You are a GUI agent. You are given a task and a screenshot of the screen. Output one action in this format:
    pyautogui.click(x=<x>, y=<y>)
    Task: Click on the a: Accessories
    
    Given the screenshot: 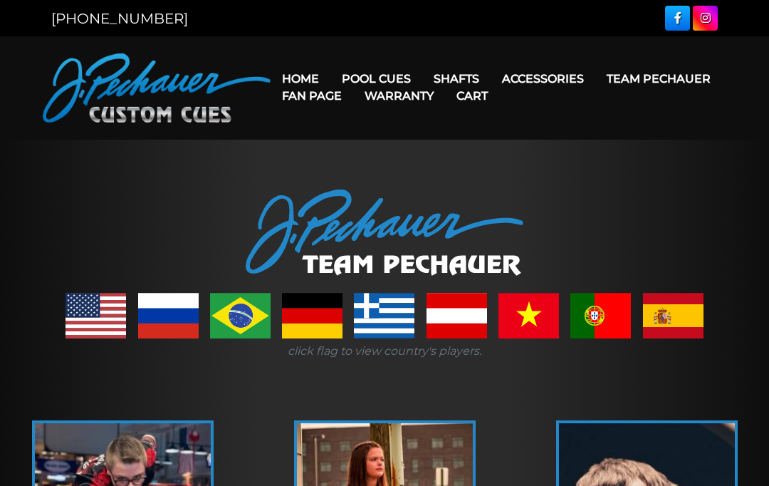 What is the action you would take?
    pyautogui.click(x=543, y=78)
    